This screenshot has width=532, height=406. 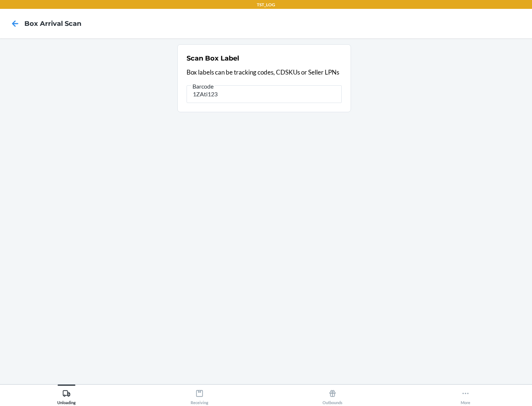 What do you see at coordinates (200, 395) in the screenshot?
I see `button: Receiving` at bounding box center [200, 395].